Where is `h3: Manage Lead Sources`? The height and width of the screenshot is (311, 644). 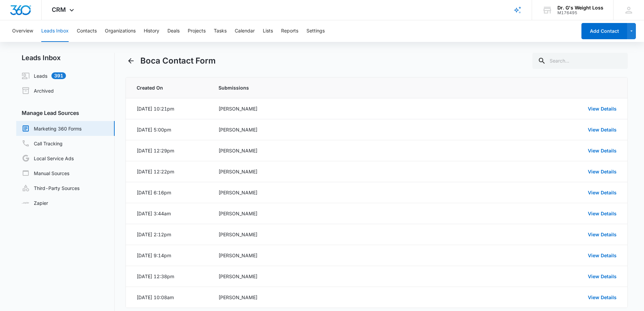 h3: Manage Lead Sources is located at coordinates (65, 113).